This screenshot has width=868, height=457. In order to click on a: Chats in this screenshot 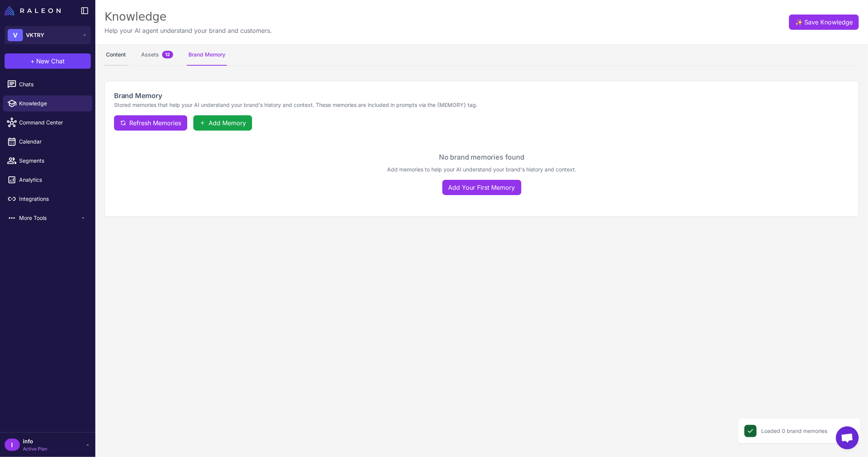, I will do `click(48, 84)`.